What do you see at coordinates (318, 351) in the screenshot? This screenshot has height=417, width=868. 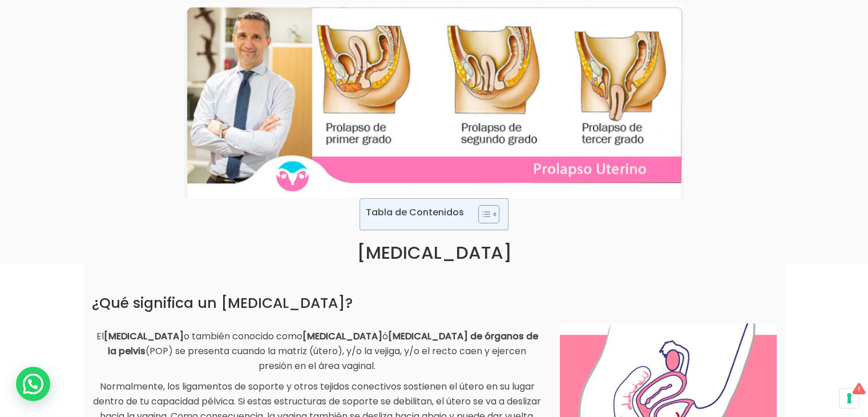 I see `p: El o también conocido como ó (POP) se presenta cuando la matriz (útero), y/o la vejiga, y/o el re...` at bounding box center [318, 351].